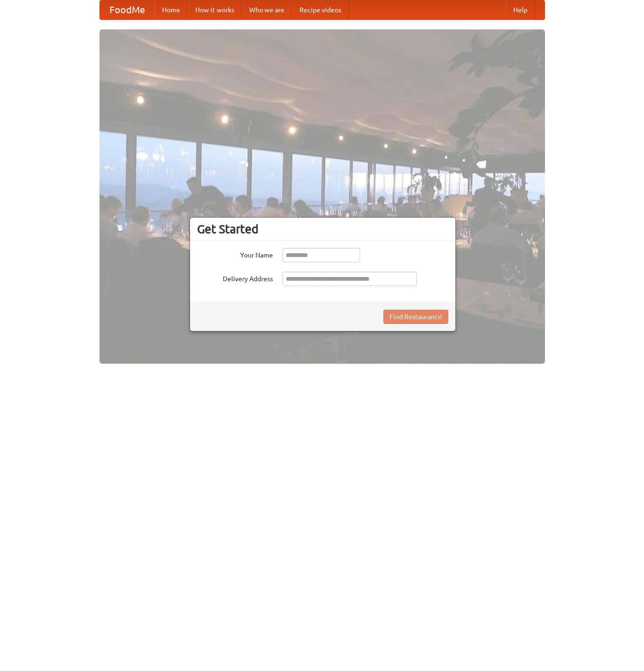 This screenshot has height=671, width=644. I want to click on button: Find Restaurants!, so click(416, 317).